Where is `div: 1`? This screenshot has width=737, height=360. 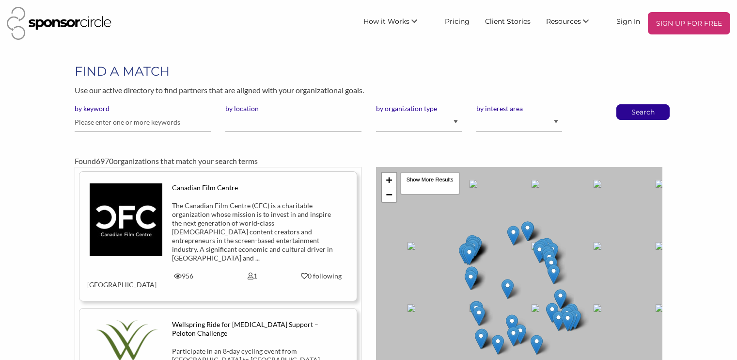 div: 1 is located at coordinates (252, 276).